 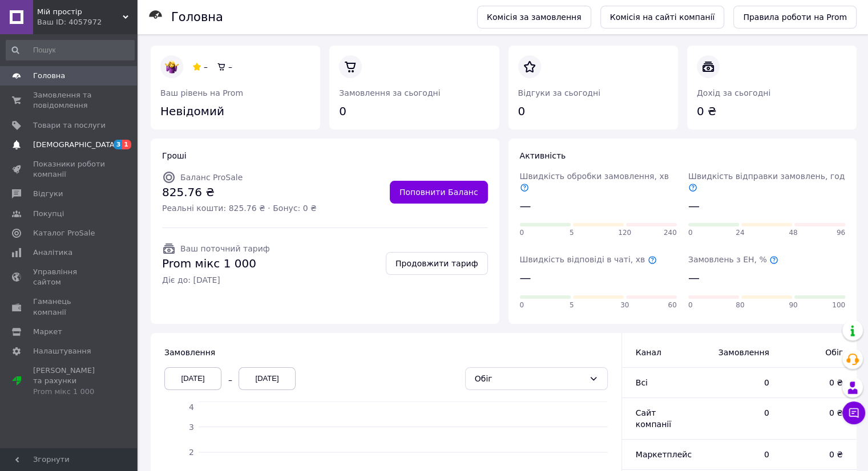 What do you see at coordinates (653, 419) in the screenshot?
I see `span: Сайт компанії` at bounding box center [653, 419].